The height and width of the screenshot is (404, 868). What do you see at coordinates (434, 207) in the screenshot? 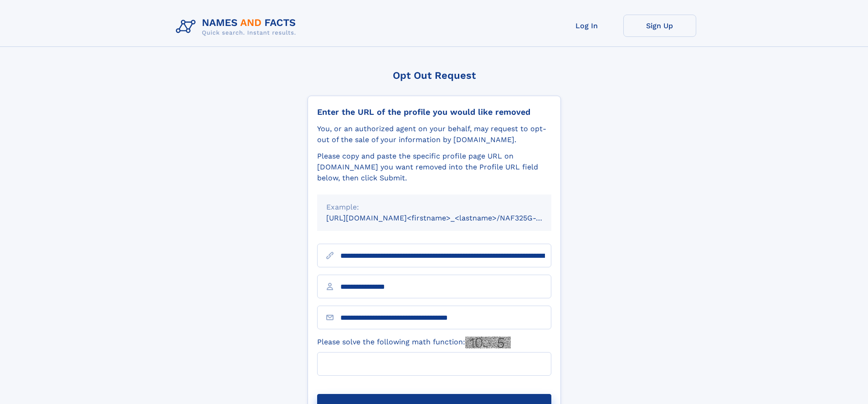
I see `div: Example:` at bounding box center [434, 207].